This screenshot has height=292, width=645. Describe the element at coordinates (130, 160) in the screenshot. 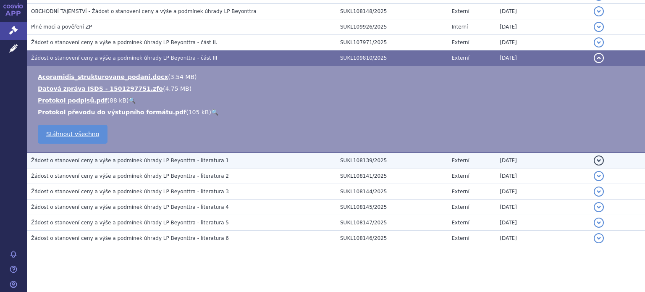

I see `span: Žádost o stanovení ceny a výše a podmínek úhrady LP Beyonttra - literatura 1` at that location.